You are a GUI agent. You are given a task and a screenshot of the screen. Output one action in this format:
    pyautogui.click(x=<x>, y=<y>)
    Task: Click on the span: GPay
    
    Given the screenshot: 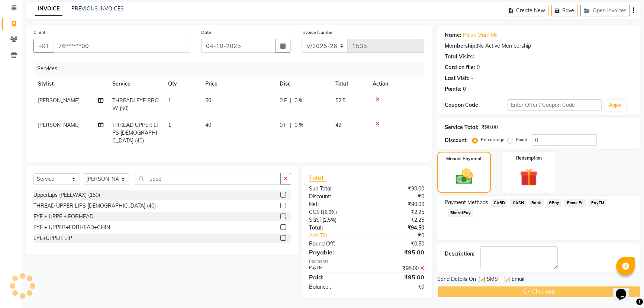 What is the action you would take?
    pyautogui.click(x=554, y=202)
    